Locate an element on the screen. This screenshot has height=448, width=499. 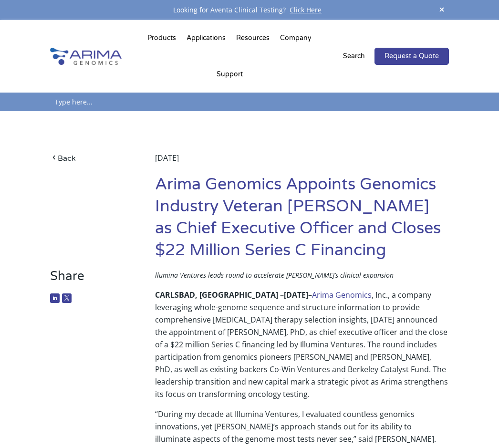
h3: Share is located at coordinates (92, 280).